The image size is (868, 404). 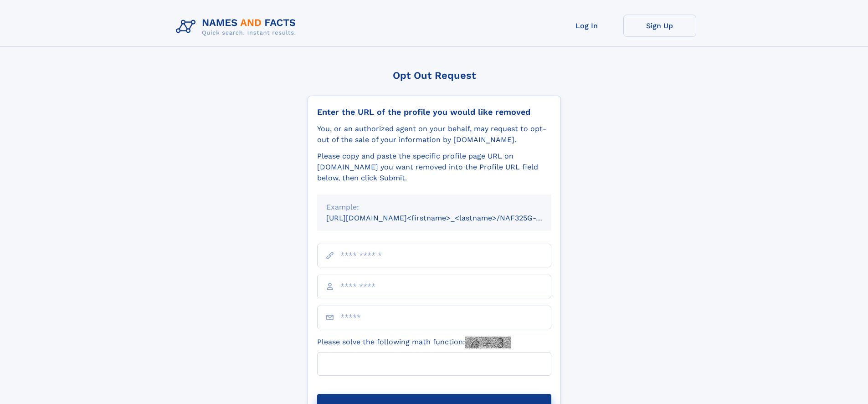 What do you see at coordinates (434, 112) in the screenshot?
I see `div: Enter the URL of the profile you would like removed` at bounding box center [434, 112].